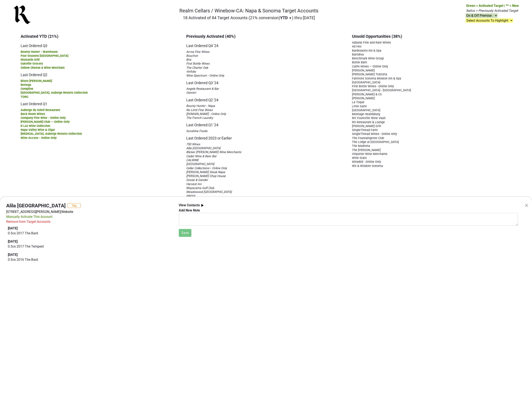 Image resolution: width=532 pixels, height=393 pixels. Describe the element at coordinates (67, 212) in the screenshot. I see `a: Website` at that location.